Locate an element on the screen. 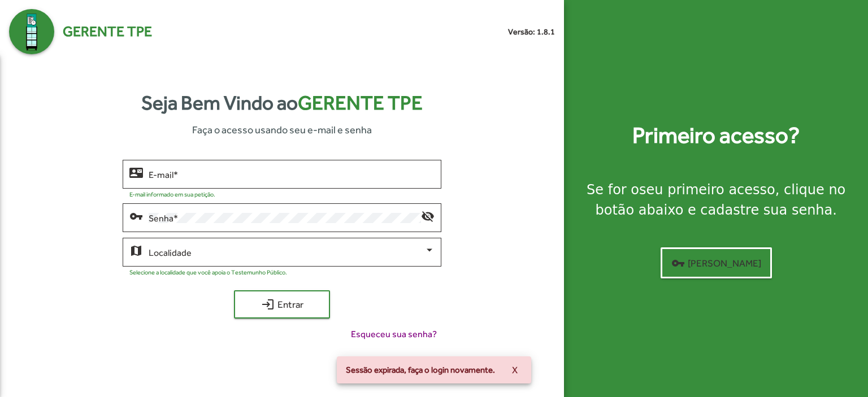 Image resolution: width=868 pixels, height=397 pixels. span: Entrar is located at coordinates (282, 304).